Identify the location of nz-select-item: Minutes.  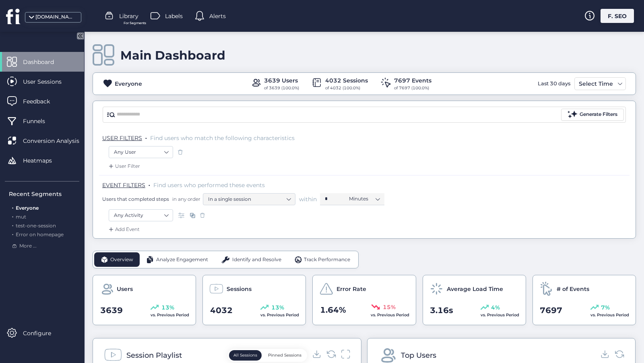
(364, 198).